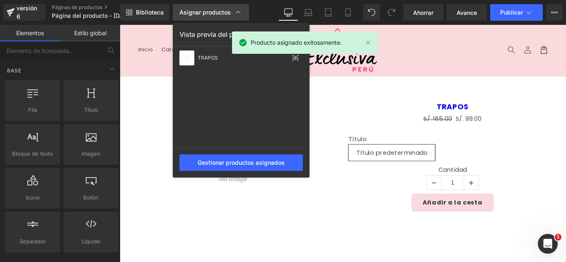 The height and width of the screenshot is (262, 566). I want to click on button: Publicar, so click(516, 12).